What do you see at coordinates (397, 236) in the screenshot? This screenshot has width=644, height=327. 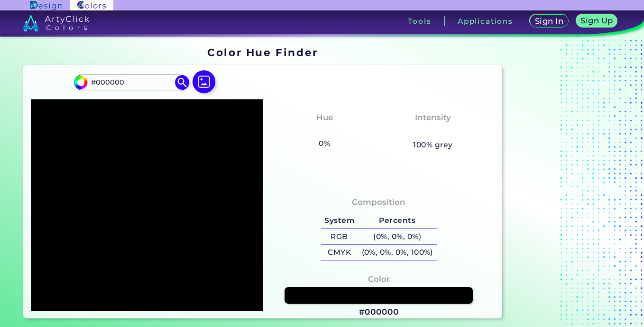 I see `h5: (0%, 0%, 0%)` at bounding box center [397, 236].